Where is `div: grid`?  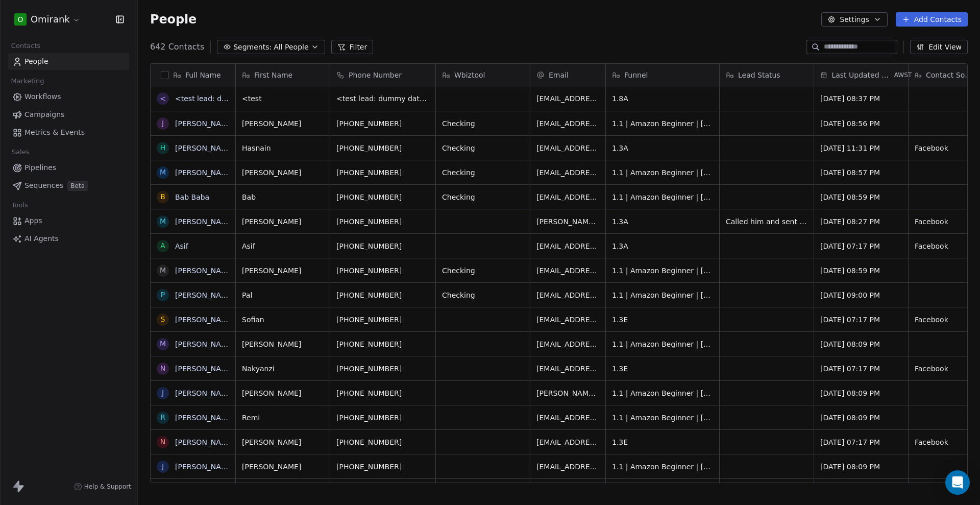
div: grid is located at coordinates (193, 285).